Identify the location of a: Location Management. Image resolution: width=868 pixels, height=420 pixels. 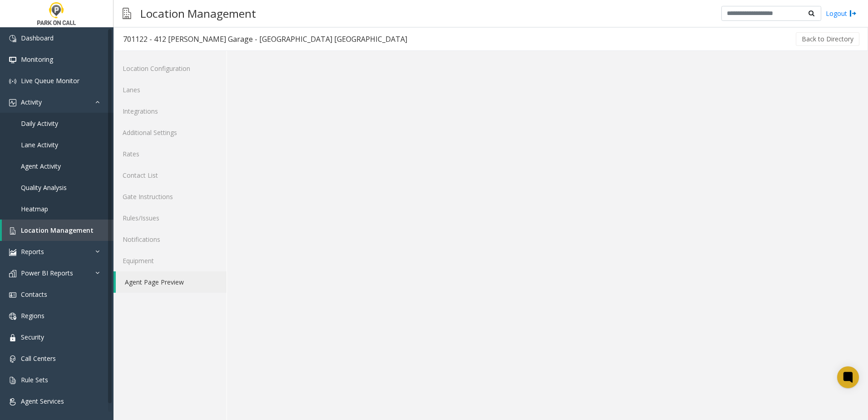
(58, 230).